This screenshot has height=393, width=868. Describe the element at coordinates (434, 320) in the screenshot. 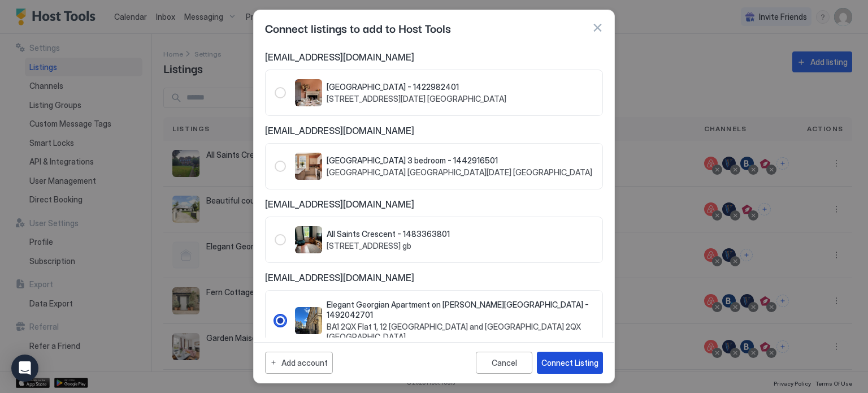

I see `div: 1492042701` at that location.